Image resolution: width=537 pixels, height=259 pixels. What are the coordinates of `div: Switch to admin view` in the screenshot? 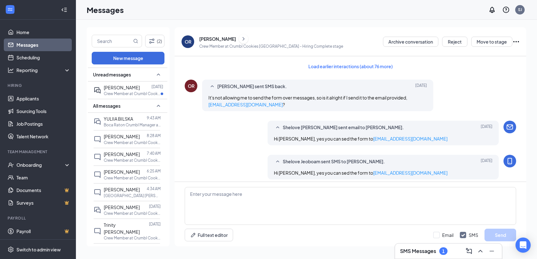 It's located at (39, 250).